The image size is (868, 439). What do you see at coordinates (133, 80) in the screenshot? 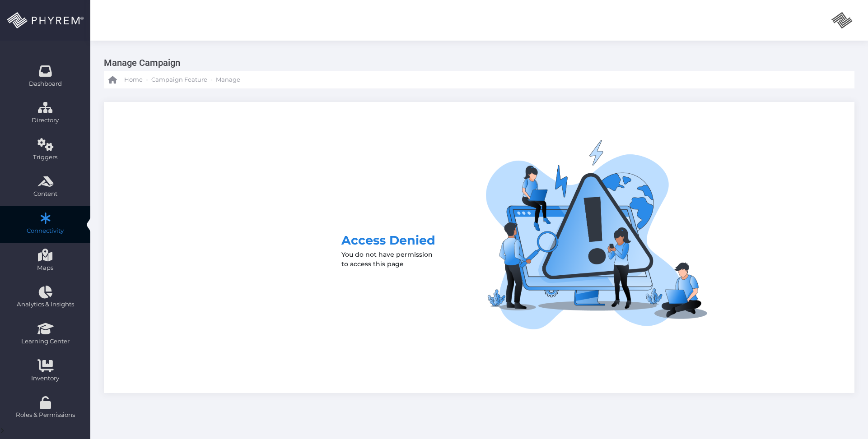
I see `span: Home` at bounding box center [133, 80].